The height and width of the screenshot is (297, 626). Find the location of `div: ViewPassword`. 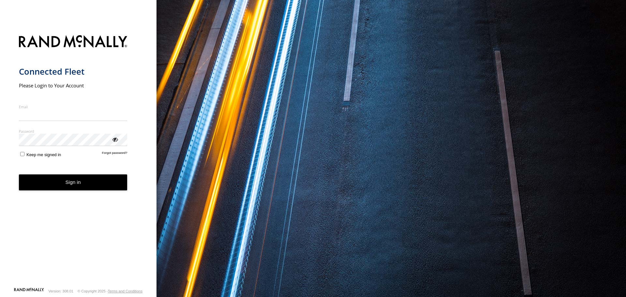

div: ViewPassword is located at coordinates (115, 139).